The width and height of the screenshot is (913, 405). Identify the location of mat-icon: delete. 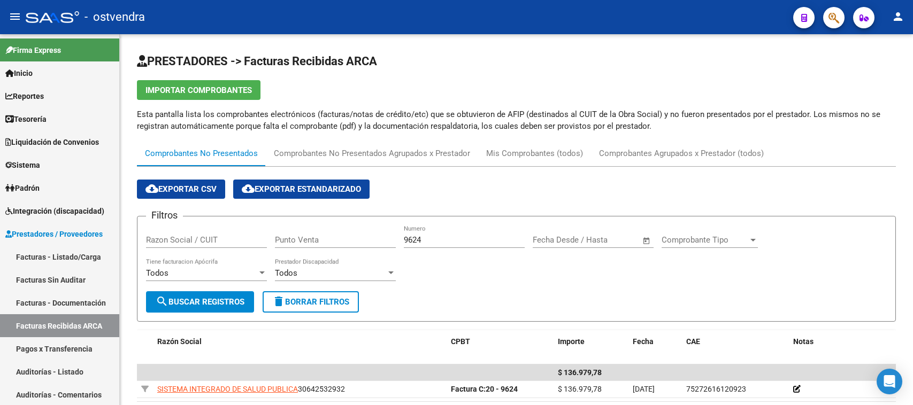
(279, 302).